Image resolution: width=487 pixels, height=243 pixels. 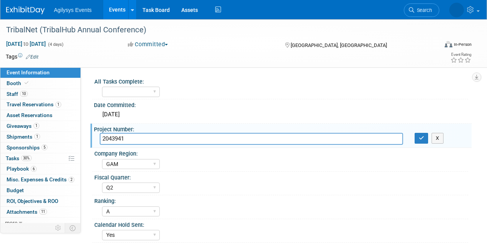 I want to click on a: Giveaways1, so click(x=40, y=126).